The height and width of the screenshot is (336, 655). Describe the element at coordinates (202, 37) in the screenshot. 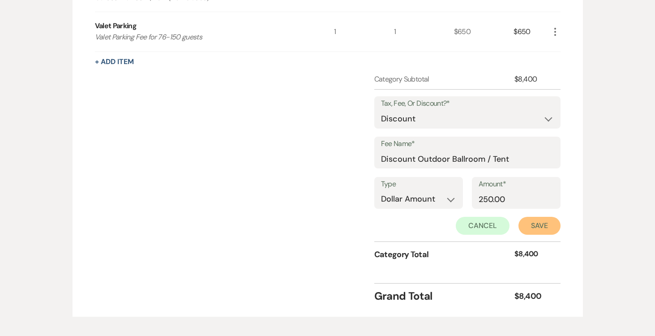

I see `p: Valet Parking Fee for 76-150 guests` at that location.